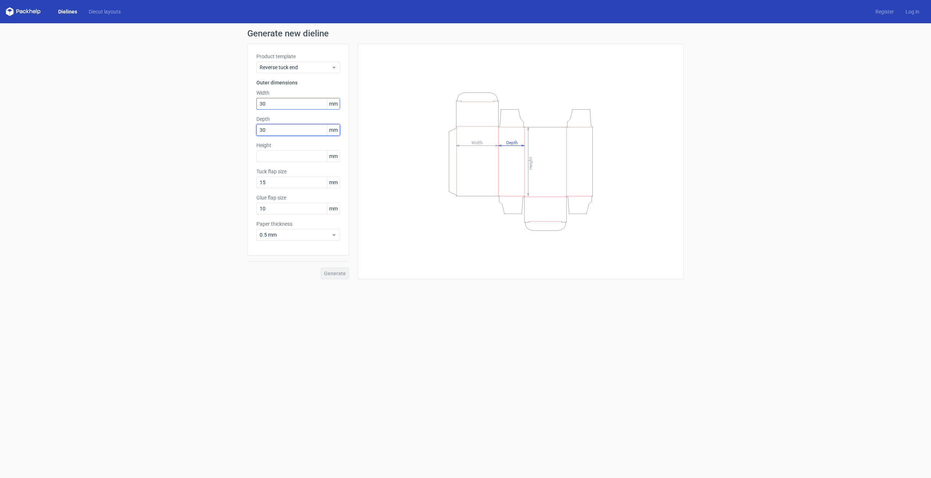  I want to click on label: Product template, so click(298, 56).